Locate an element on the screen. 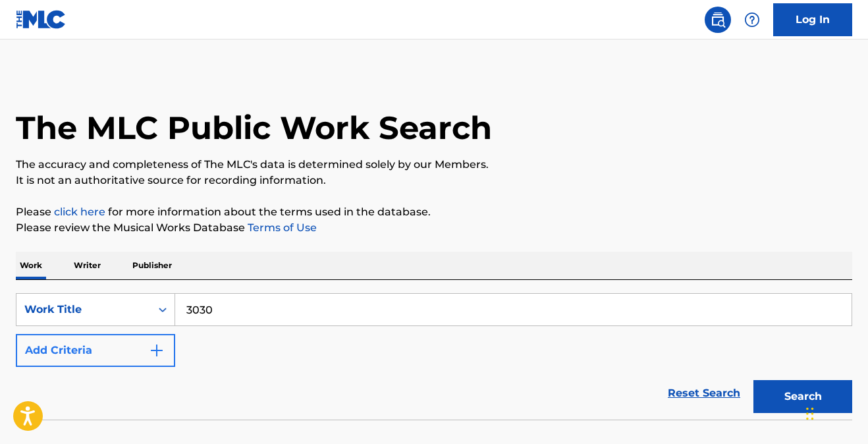 The height and width of the screenshot is (444, 868). h1: The MLC Public Work Search is located at coordinates (254, 128).